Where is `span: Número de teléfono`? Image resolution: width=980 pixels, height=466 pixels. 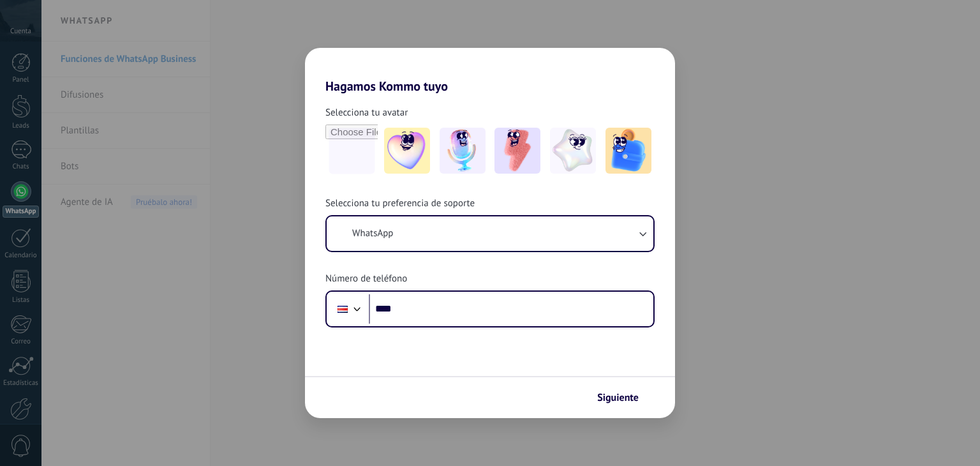 span: Número de teléfono is located at coordinates (366, 279).